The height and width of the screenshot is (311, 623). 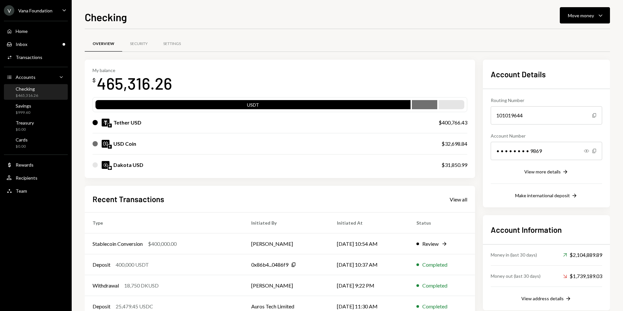 What do you see at coordinates (9, 10) in the screenshot?
I see `div: V` at bounding box center [9, 10].